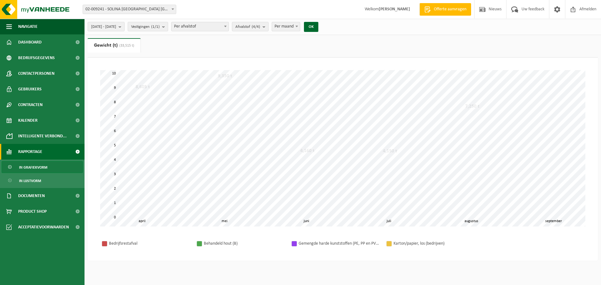 This screenshot has height=285, width=601. Describe the element at coordinates (30, 181) in the screenshot. I see `span: In lijstvorm` at that location.